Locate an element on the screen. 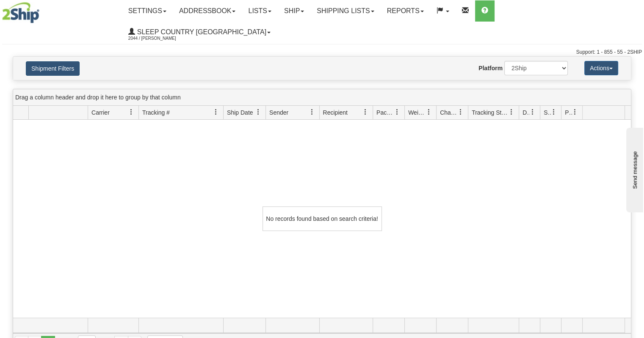  a: Settings is located at coordinates (147, 11).